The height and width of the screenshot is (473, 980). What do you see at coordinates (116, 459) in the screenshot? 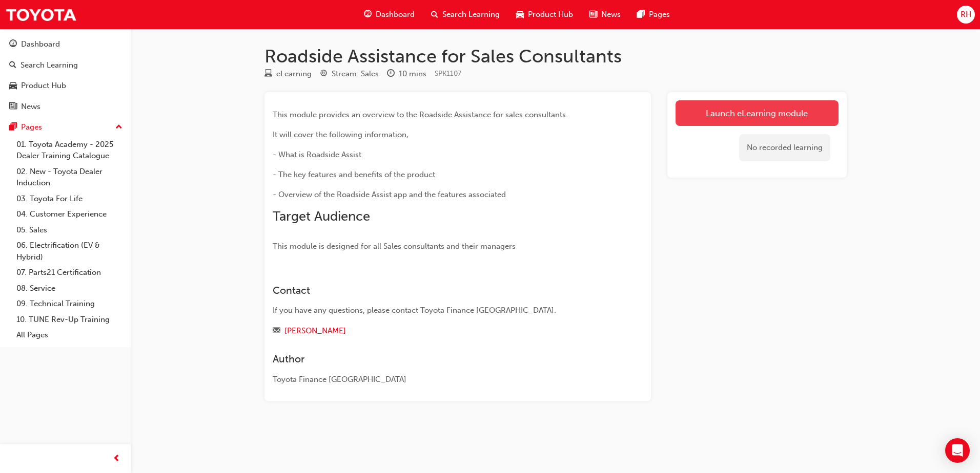
I see `span: prev-icon` at bounding box center [116, 459].